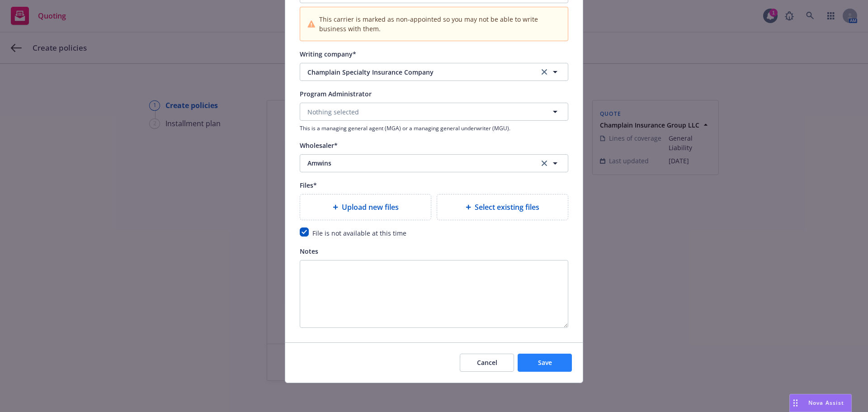 This screenshot has height=412, width=868. What do you see at coordinates (434, 112) in the screenshot?
I see `button: Nothing selected` at bounding box center [434, 112].